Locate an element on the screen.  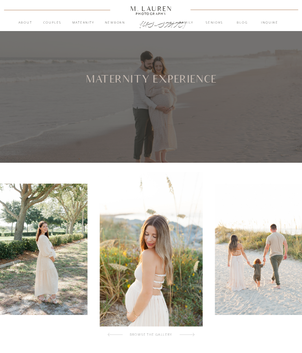
nav: Newborn is located at coordinates (115, 23).